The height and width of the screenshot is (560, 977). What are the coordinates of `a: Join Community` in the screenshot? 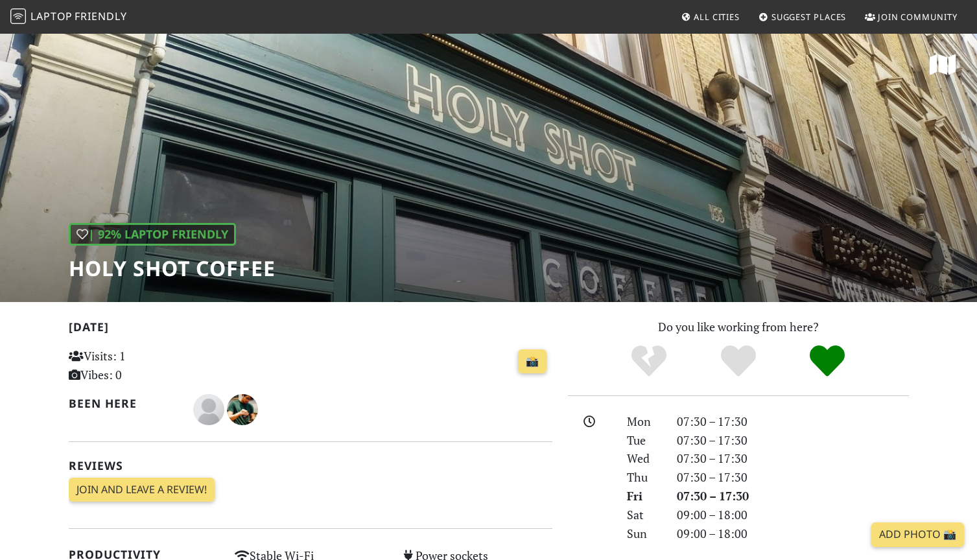 It's located at (911, 17).